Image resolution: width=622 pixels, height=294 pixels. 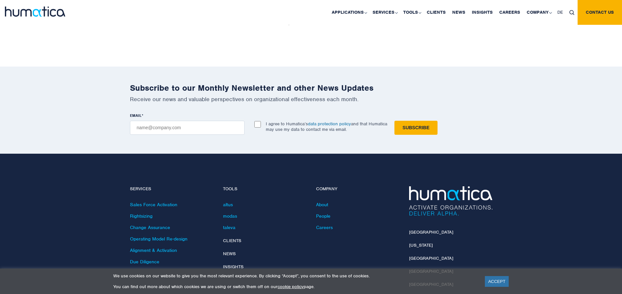 What do you see at coordinates (265, 189) in the screenshot?
I see `h4: Tools` at bounding box center [265, 189].